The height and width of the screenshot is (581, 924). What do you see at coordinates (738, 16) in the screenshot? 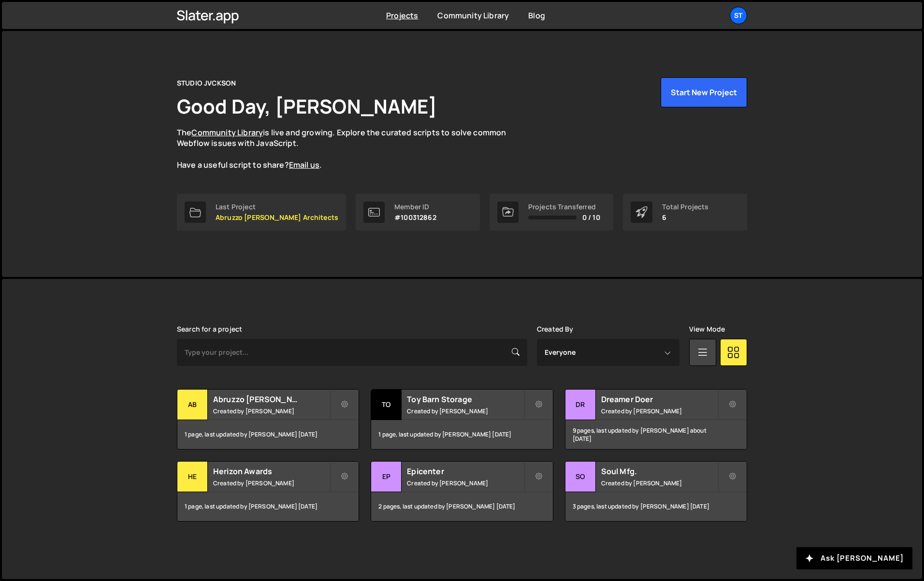
I see `a: ST` at bounding box center [738, 16].